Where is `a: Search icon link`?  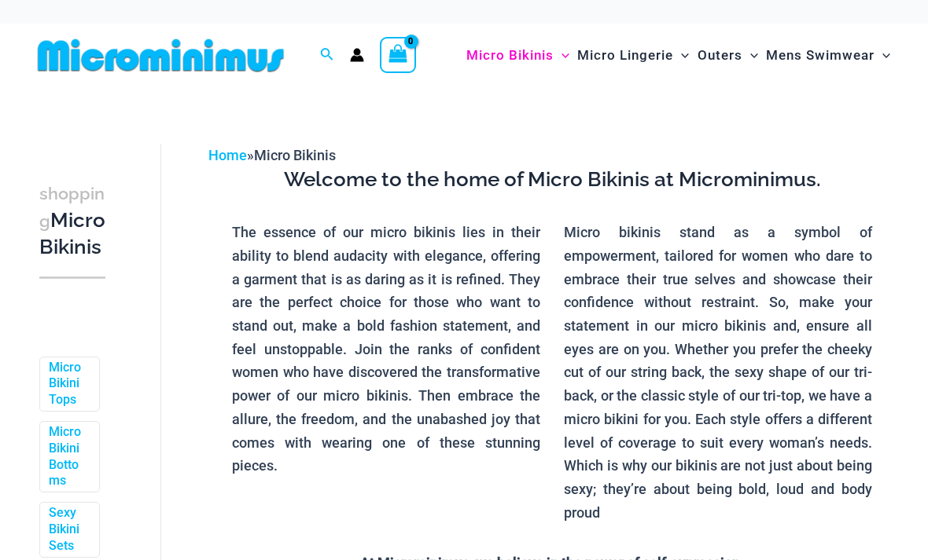 a: Search icon link is located at coordinates (327, 55).